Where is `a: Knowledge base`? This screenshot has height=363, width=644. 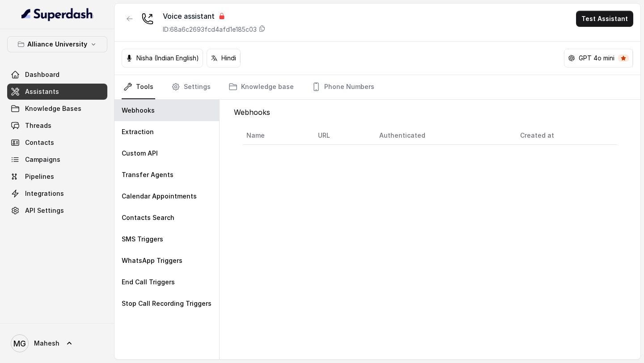
a: Knowledge base is located at coordinates (261, 87).